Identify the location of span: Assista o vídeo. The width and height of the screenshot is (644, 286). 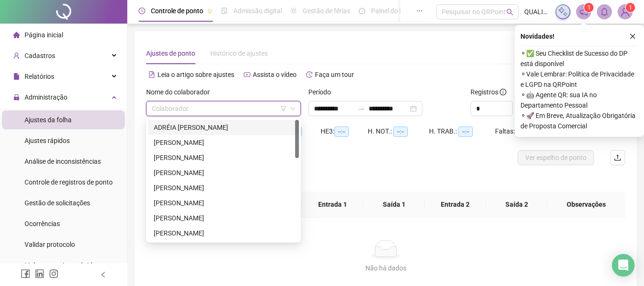
(275, 75).